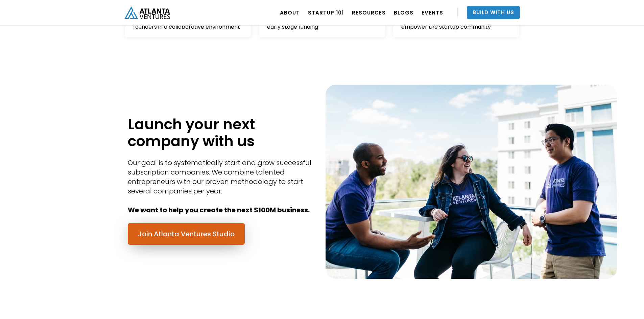  What do you see at coordinates (186, 234) in the screenshot?
I see `a: Join Atlanta Ventures Studio` at bounding box center [186, 234].